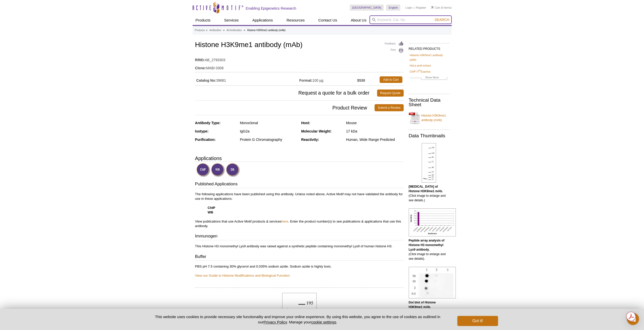 The height and width of the screenshot is (330, 644). What do you see at coordinates (375, 140) in the screenshot?
I see `div: Human, Wide Range Predicted` at bounding box center [375, 140].